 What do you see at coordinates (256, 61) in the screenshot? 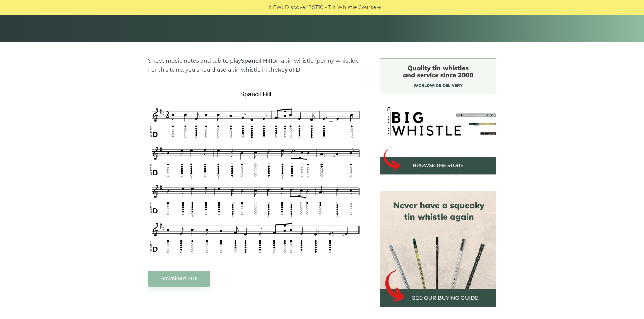
I see `strong: Spancil Hill` at bounding box center [256, 61].